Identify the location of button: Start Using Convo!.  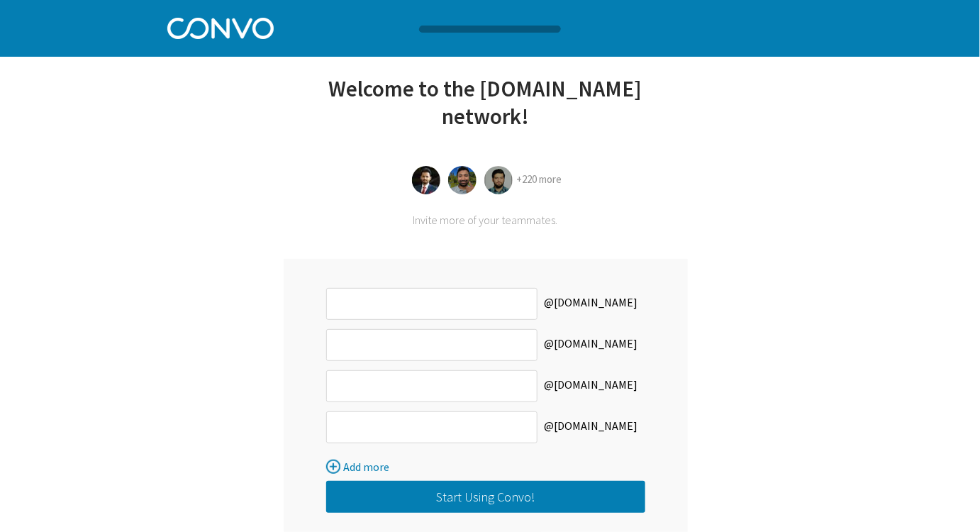
(486, 496).